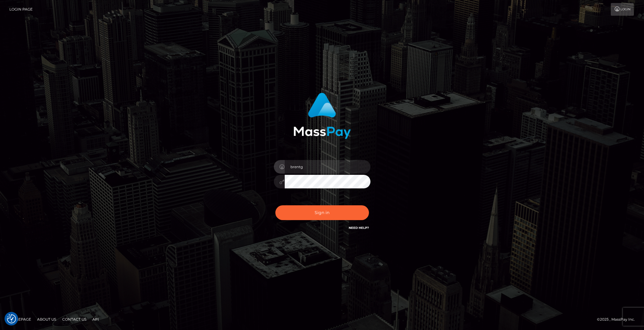  What do you see at coordinates (327, 167) in the screenshot?
I see `input: Username...` at bounding box center [327, 167].